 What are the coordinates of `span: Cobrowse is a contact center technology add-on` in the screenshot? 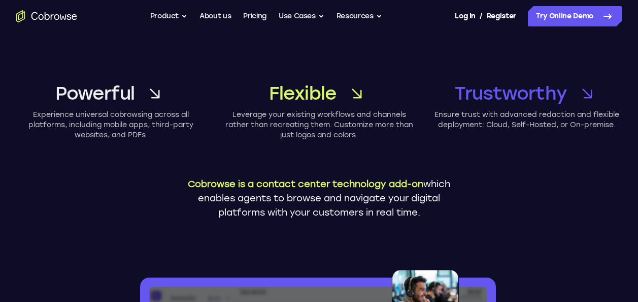 It's located at (306, 184).